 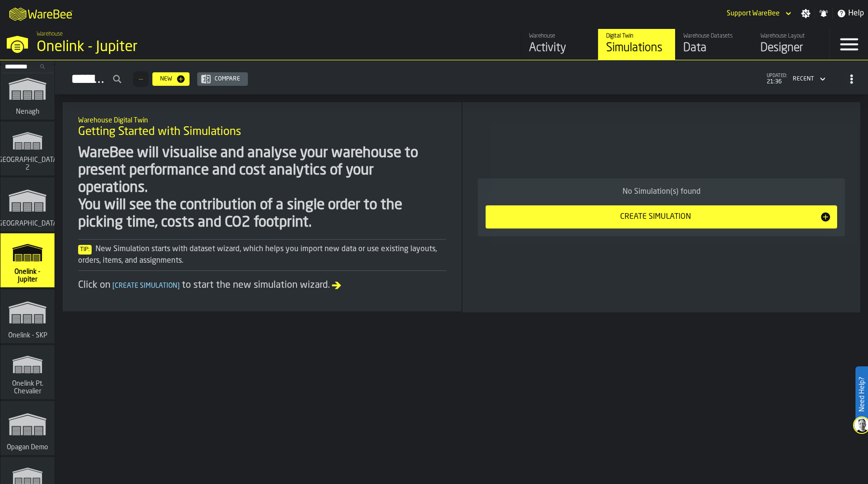 I want to click on div: Compare, so click(x=227, y=79).